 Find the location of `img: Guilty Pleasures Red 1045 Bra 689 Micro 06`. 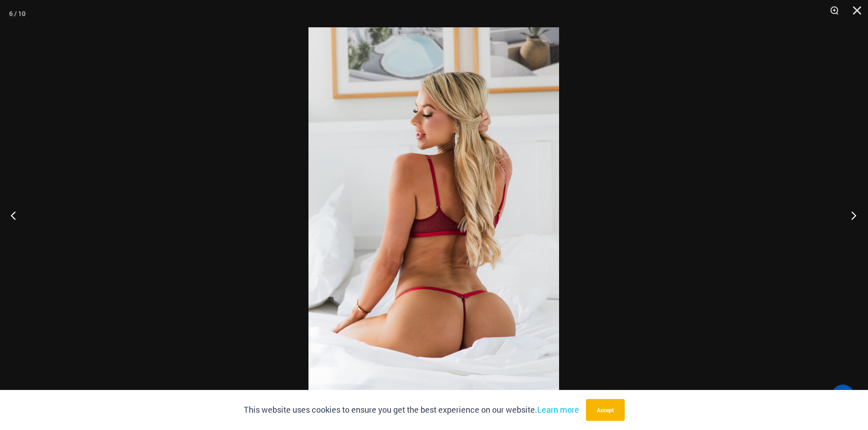

img: Guilty Pleasures Red 1045 Bra 689 Micro 06 is located at coordinates (433, 215).